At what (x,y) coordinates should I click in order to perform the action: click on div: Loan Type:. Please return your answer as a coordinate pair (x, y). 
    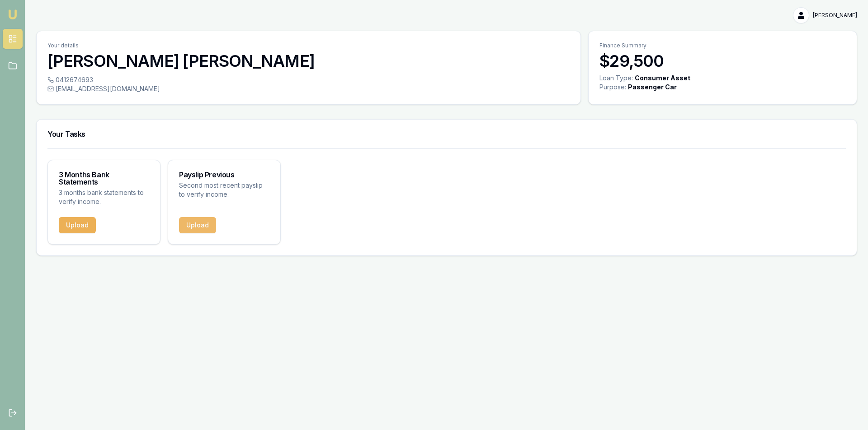
    Looking at the image, I should click on (616, 78).